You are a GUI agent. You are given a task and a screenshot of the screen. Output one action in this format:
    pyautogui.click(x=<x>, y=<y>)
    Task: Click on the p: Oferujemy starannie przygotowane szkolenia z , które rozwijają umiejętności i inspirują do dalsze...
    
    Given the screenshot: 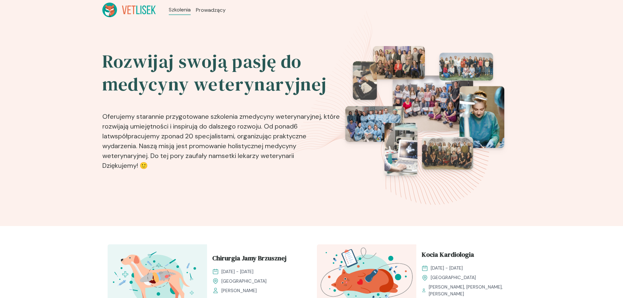 What is the action you would take?
    pyautogui.click(x=222, y=137)
    